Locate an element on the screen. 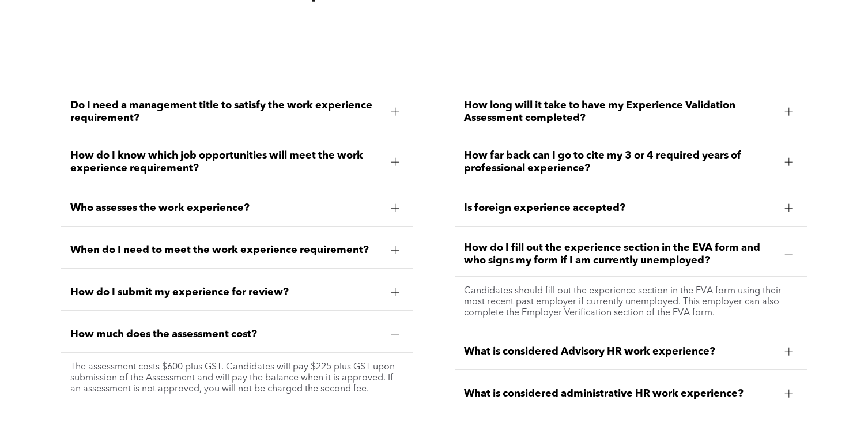  span: Do I need a management title to satisfy the work experience requirement? is located at coordinates (226, 112).